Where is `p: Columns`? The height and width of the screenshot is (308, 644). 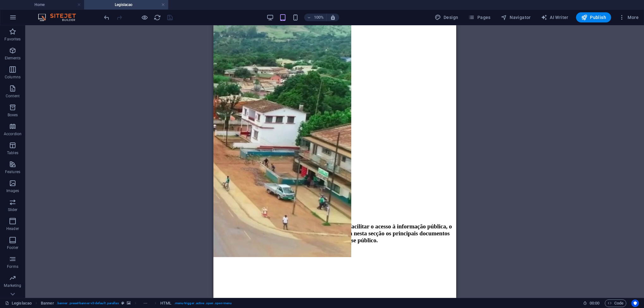
p: Columns is located at coordinates (13, 77).